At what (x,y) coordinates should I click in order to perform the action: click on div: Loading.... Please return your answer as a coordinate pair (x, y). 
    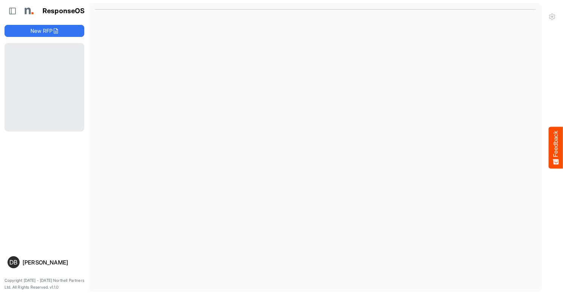
    Looking at the image, I should click on (44, 87).